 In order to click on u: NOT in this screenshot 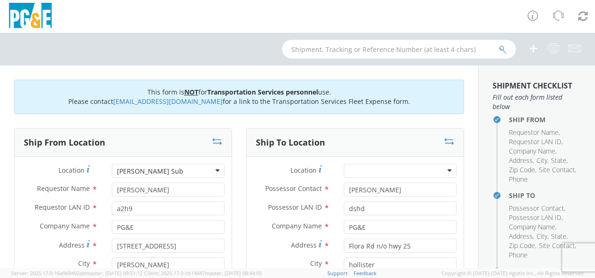, I will do `click(191, 92)`.